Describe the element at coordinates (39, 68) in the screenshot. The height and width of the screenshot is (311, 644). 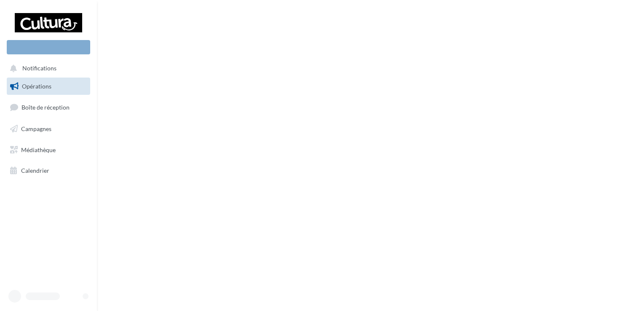
I see `span: Notifications` at that location.